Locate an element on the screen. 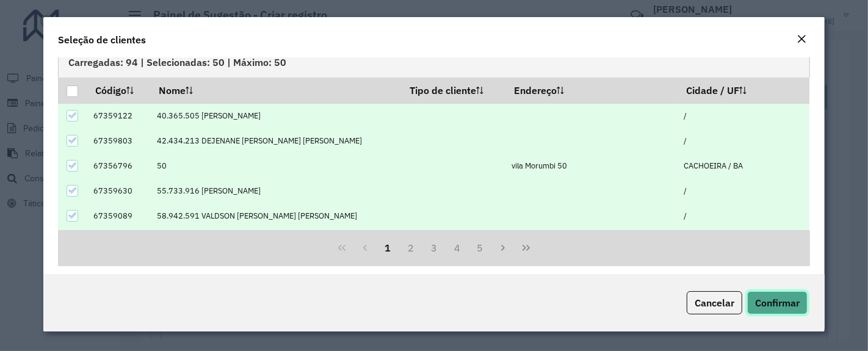  div: Carregadas: 94 | Selecionadas: 50 | Máximo: 50 is located at coordinates (434, 62).